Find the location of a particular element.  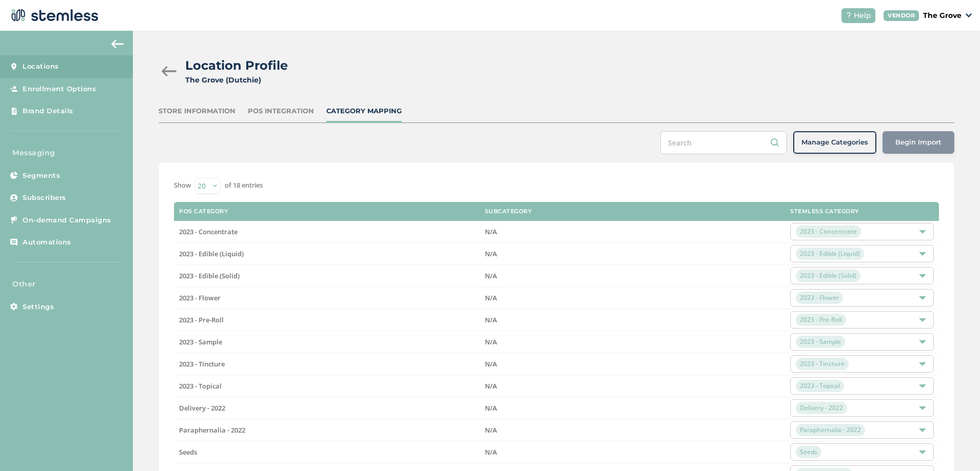

label: Paraphernalia - 2022 is located at coordinates (326, 430).